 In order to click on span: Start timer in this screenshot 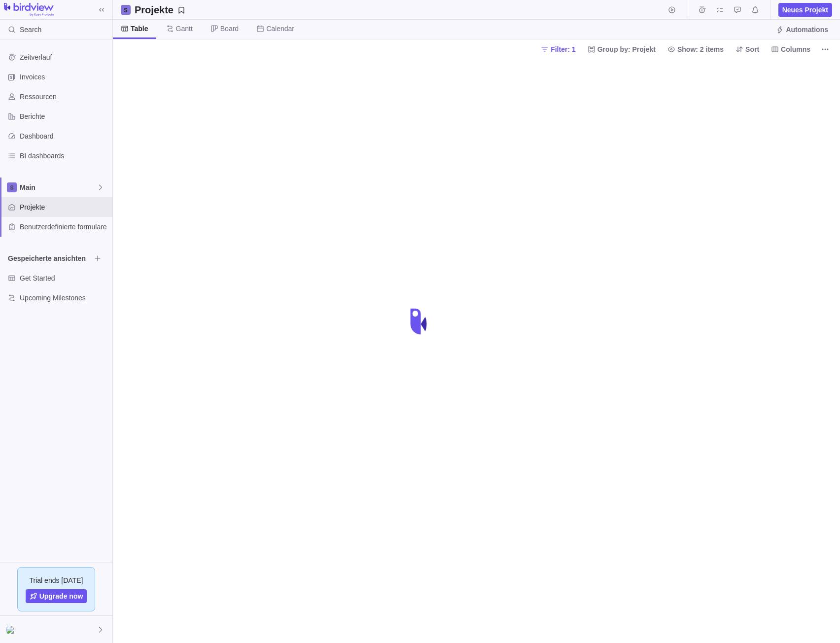, I will do `click(672, 9)`.